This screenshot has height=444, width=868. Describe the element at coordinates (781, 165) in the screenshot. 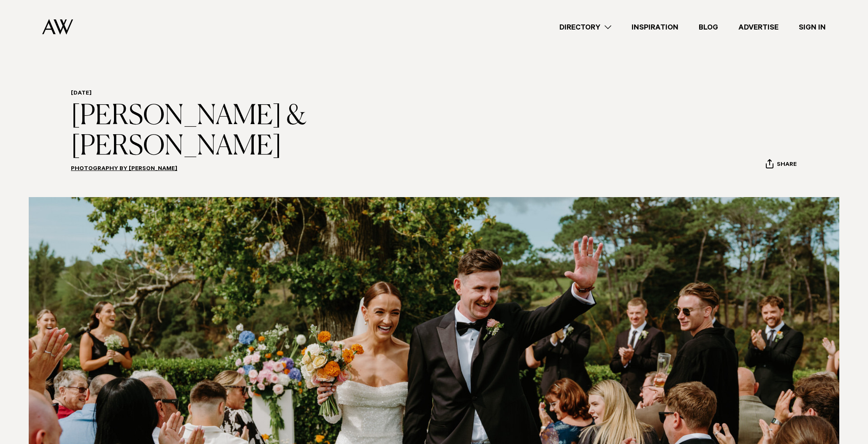

I see `button: Share` at that location.